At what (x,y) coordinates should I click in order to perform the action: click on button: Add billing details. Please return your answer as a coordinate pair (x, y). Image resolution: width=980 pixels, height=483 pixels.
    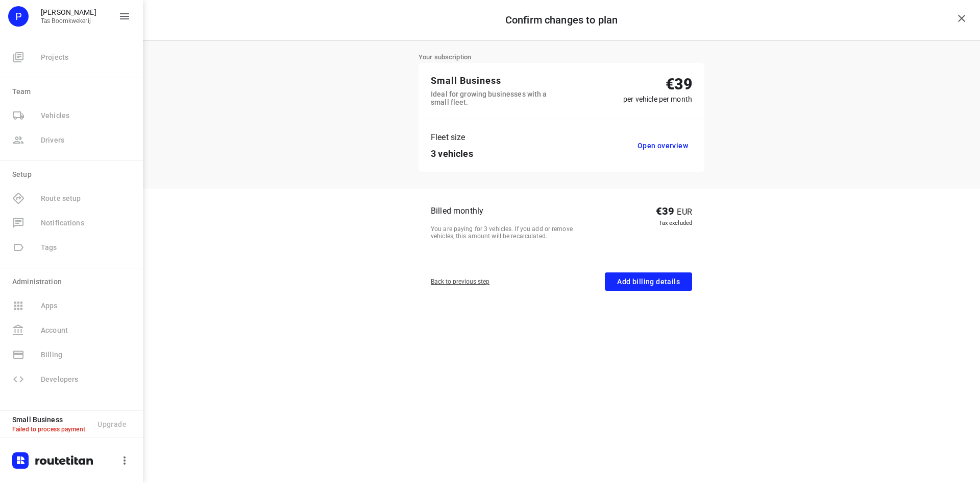
    Looking at the image, I should click on (648, 282).